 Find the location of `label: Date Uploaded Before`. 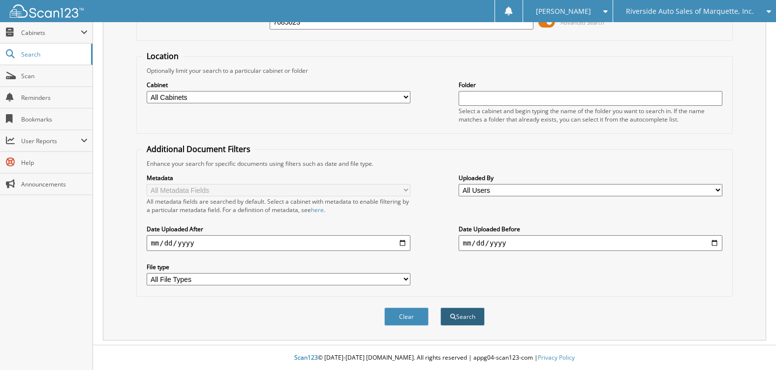

label: Date Uploaded Before is located at coordinates (590, 229).